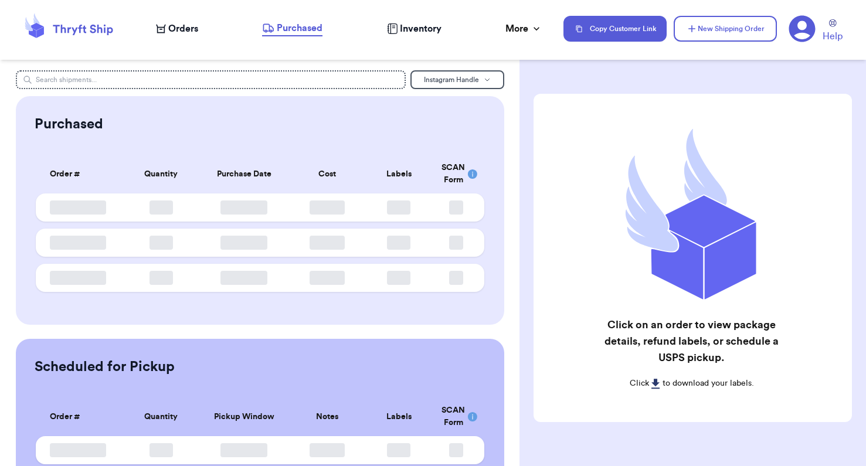  Describe the element at coordinates (692, 384) in the screenshot. I see `p: Click to download your labels.` at that location.